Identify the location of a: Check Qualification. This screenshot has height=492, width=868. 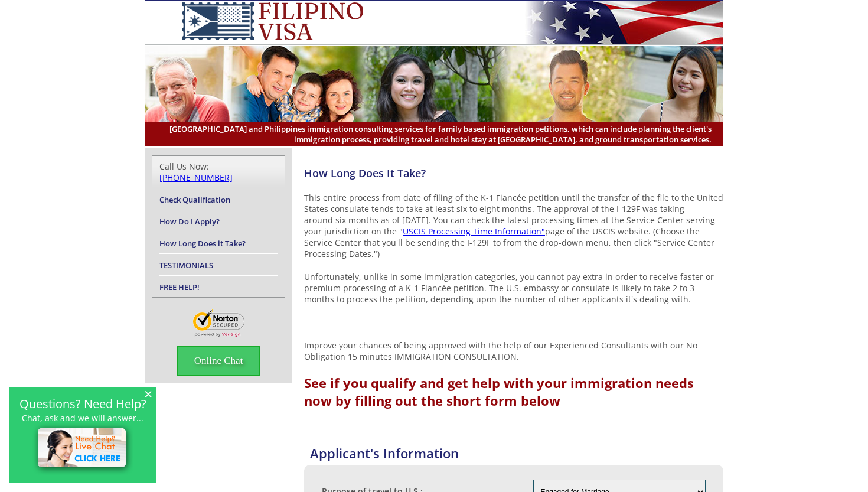
(195, 199).